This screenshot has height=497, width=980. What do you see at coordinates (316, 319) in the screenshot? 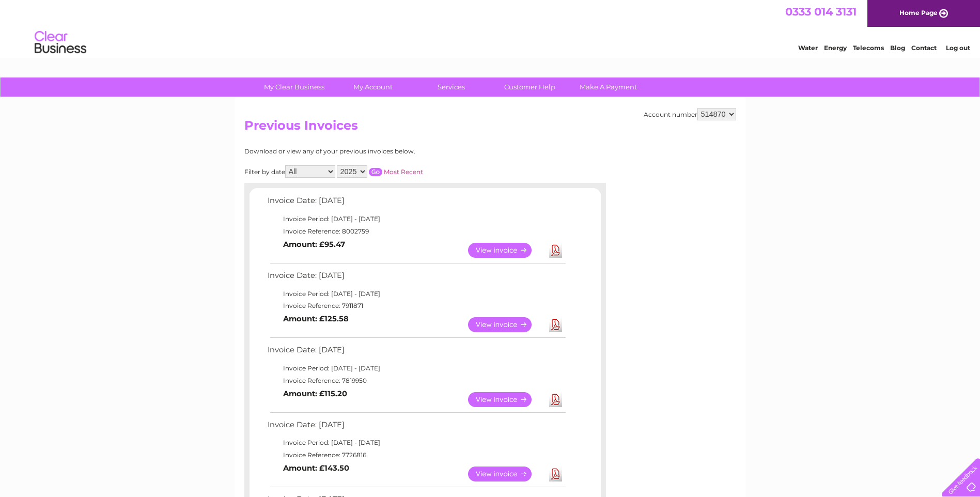
I see `b: Amount: £125.58` at bounding box center [316, 319].